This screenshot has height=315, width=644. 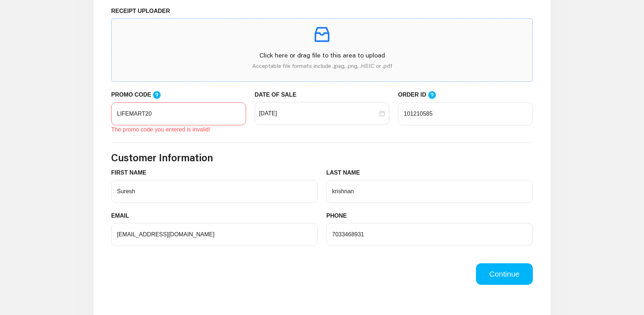 What do you see at coordinates (123, 216) in the screenshot?
I see `label: EMAIL` at bounding box center [123, 216].